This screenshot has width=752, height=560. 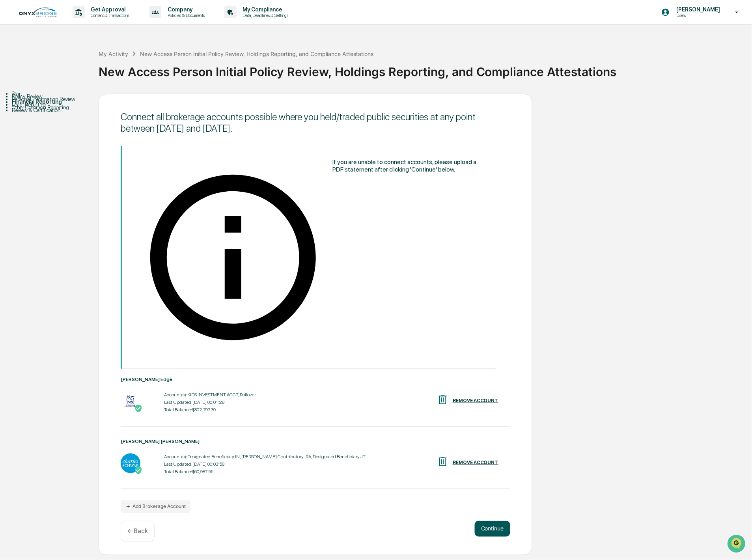 I want to click on span: Data Lookup, so click(x=33, y=118).